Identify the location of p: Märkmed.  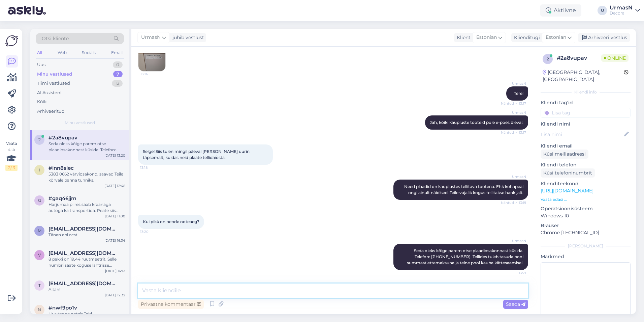
(585, 256).